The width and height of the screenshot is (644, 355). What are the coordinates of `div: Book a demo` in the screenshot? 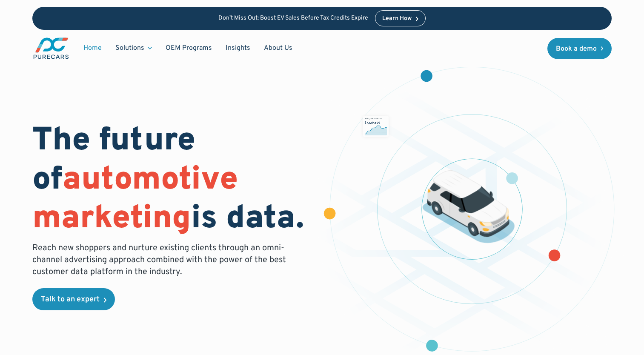 It's located at (577, 49).